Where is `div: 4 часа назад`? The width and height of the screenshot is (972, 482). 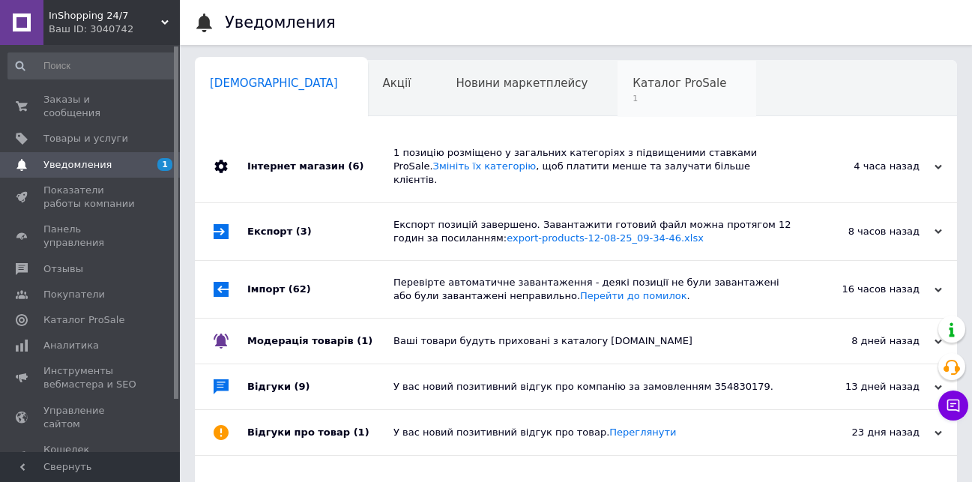 div: 4 часа назад is located at coordinates (867, 166).